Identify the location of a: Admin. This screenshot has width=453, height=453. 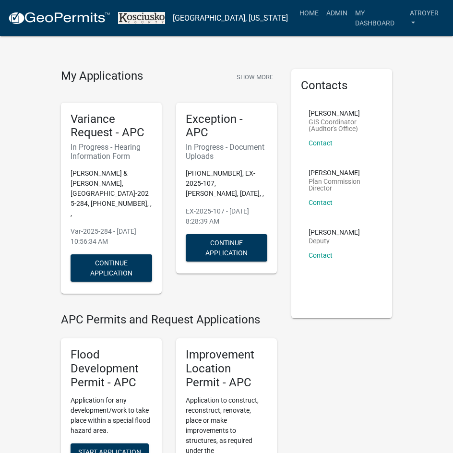
(337, 13).